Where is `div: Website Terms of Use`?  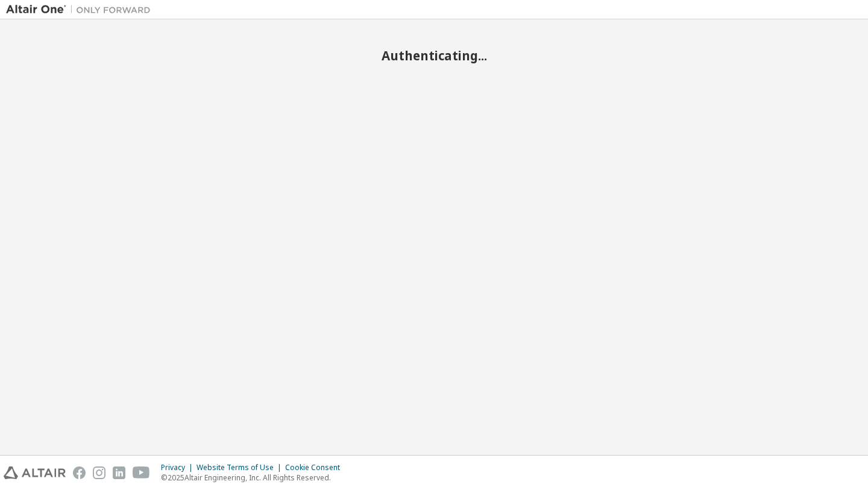
div: Website Terms of Use is located at coordinates (241, 468).